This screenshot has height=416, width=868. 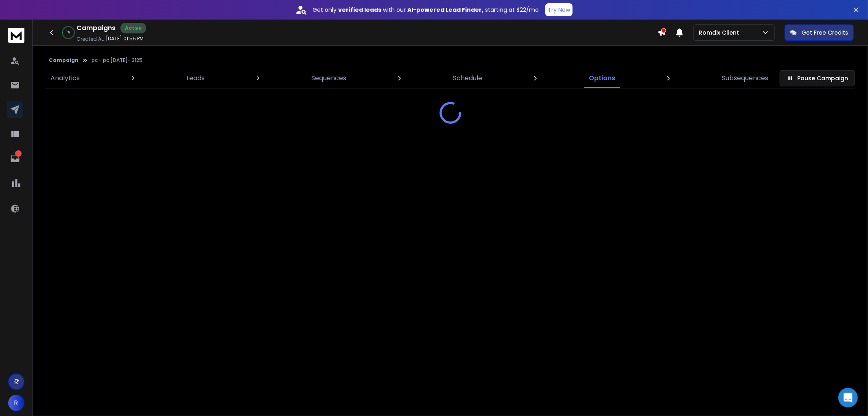 I want to click on div: Domain Overview, so click(x=52, y=51).